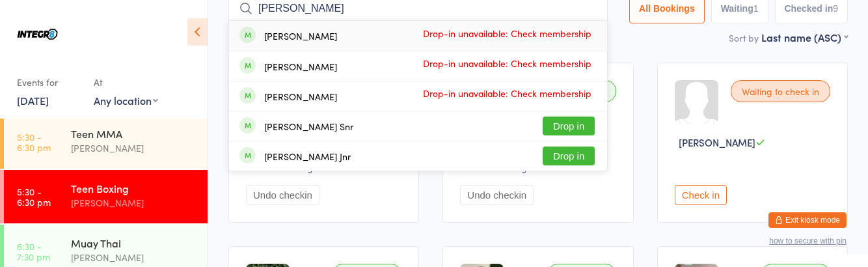 The height and width of the screenshot is (267, 868). What do you see at coordinates (126, 82) in the screenshot?
I see `div: At` at bounding box center [126, 82].